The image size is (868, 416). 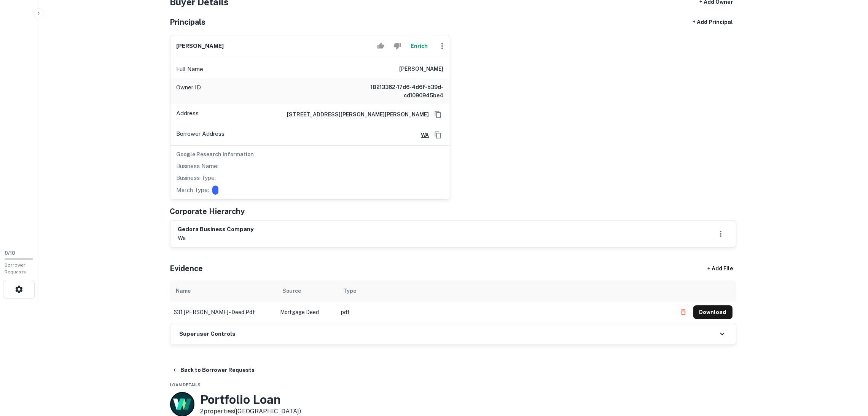 I want to click on button: Delete file, so click(x=683, y=312).